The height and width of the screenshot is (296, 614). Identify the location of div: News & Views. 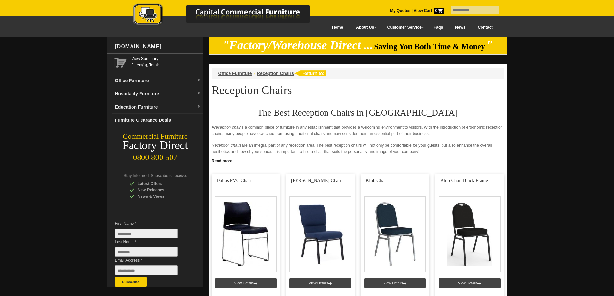
(160, 197).